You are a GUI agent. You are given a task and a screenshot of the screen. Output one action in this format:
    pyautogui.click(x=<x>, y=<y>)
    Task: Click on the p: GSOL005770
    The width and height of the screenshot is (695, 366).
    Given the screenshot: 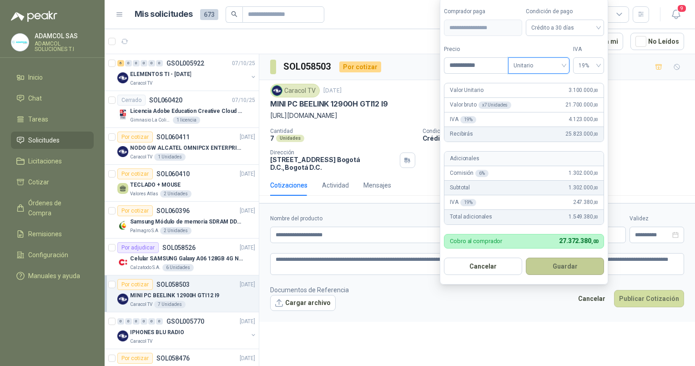 What is the action you would take?
    pyautogui.click(x=185, y=321)
    